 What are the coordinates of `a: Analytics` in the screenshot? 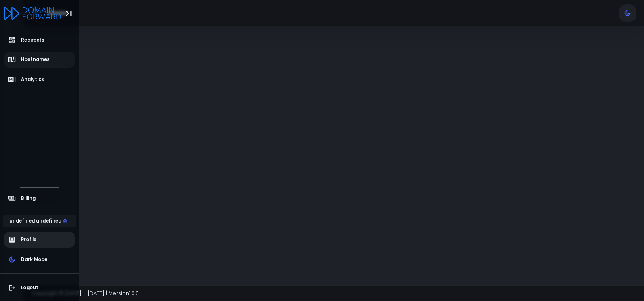 It's located at (40, 79).